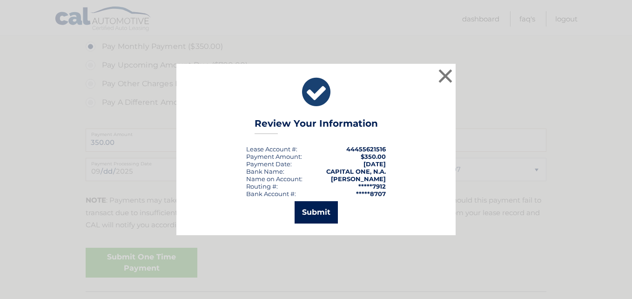 The image size is (632, 299). Describe the element at coordinates (373, 156) in the screenshot. I see `span: $350.00` at that location.